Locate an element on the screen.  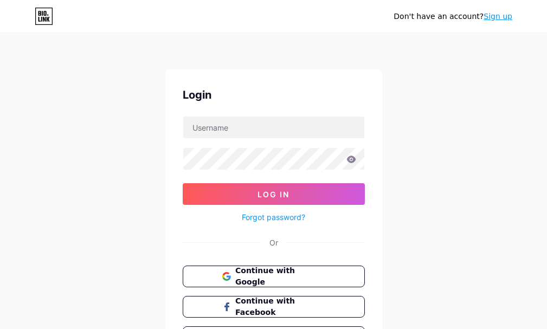
a: Continue with Google is located at coordinates (274, 276).